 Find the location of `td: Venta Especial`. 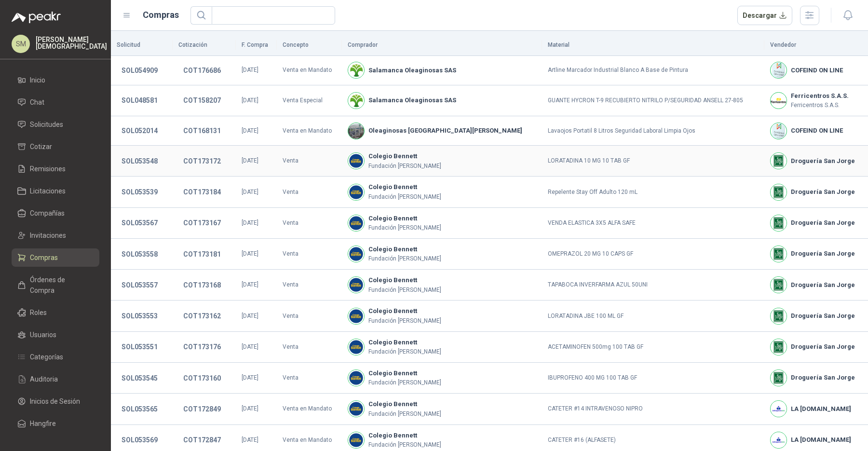

td: Venta Especial is located at coordinates (309, 101).